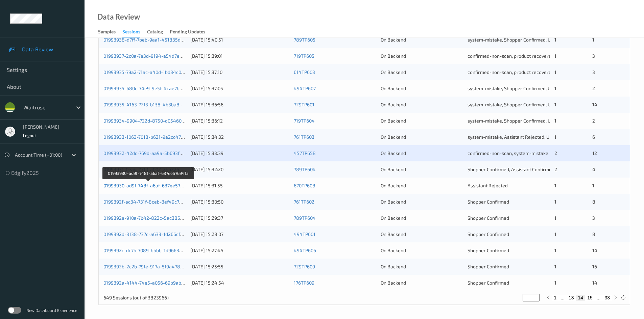 The height and width of the screenshot is (319, 644). What do you see at coordinates (191, 32) in the screenshot?
I see `a: Pending Updates` at bounding box center [191, 32].